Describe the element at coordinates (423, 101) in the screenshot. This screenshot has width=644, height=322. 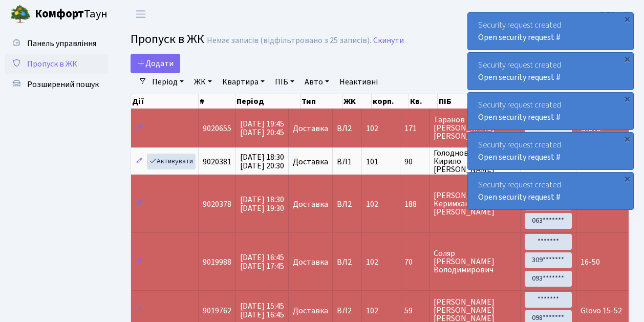
I see `th: Кв.` at that location.